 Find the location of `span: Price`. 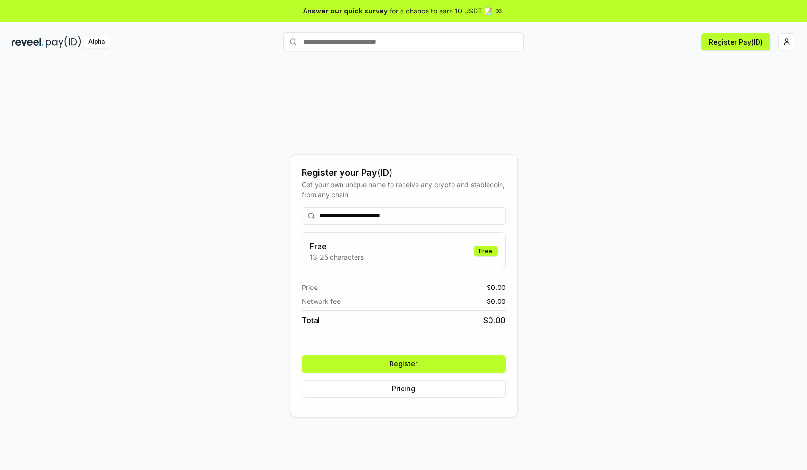

span: Price is located at coordinates (309, 287).